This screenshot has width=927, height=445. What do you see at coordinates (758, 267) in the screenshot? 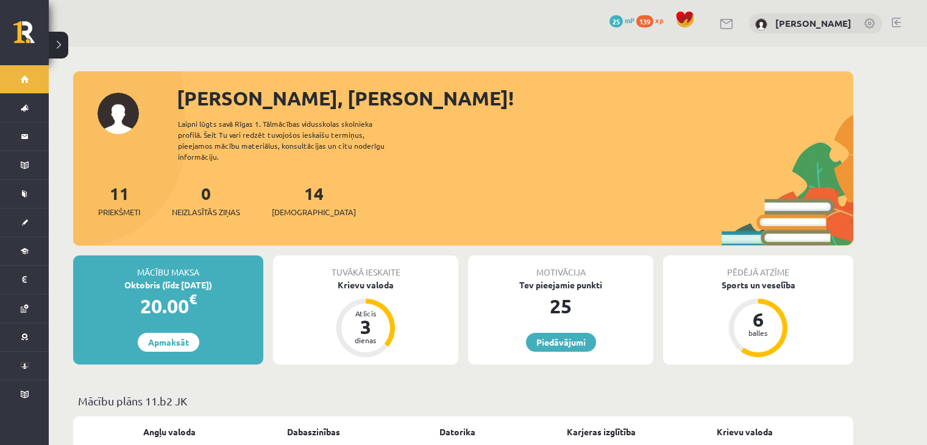
I see `div: Pēdējā atzīme` at bounding box center [758, 267].